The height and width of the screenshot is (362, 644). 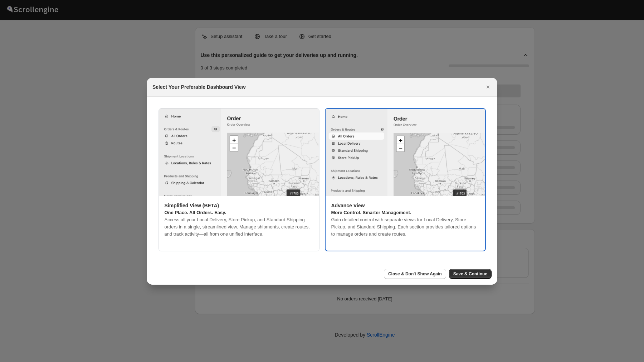 I want to click on img: legacy, so click(x=405, y=152).